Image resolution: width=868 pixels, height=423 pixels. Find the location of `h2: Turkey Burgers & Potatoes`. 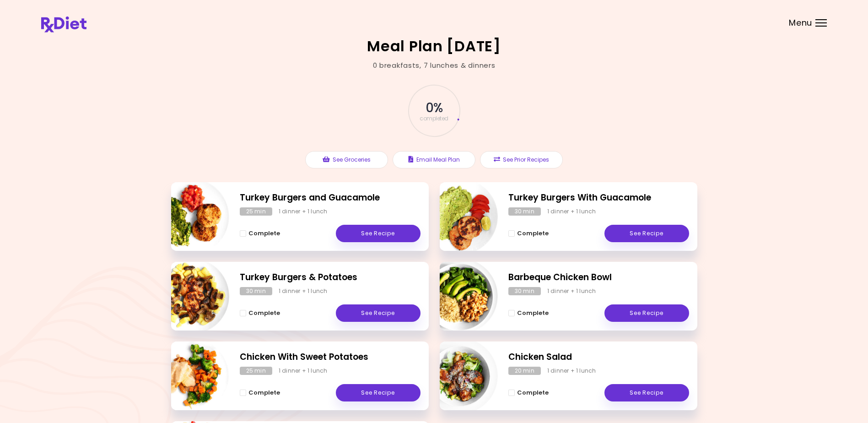

h2: Turkey Burgers & Potatoes is located at coordinates (330, 278).